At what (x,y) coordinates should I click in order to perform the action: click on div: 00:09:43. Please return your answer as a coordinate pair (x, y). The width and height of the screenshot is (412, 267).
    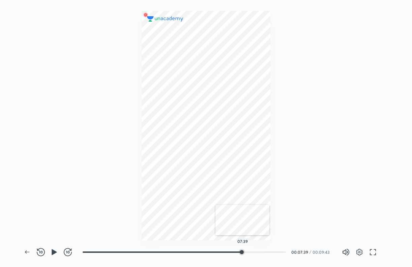
    Looking at the image, I should click on (322, 252).